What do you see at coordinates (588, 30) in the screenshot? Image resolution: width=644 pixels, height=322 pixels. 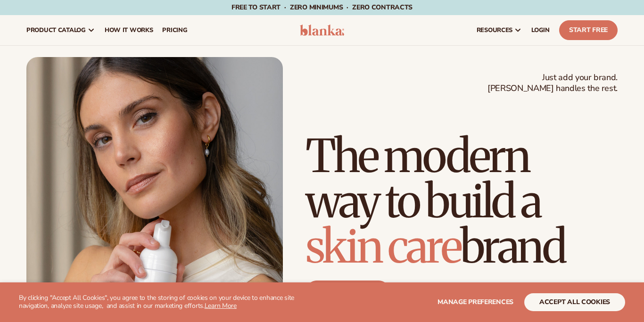 I see `a: Start Free` at bounding box center [588, 30].